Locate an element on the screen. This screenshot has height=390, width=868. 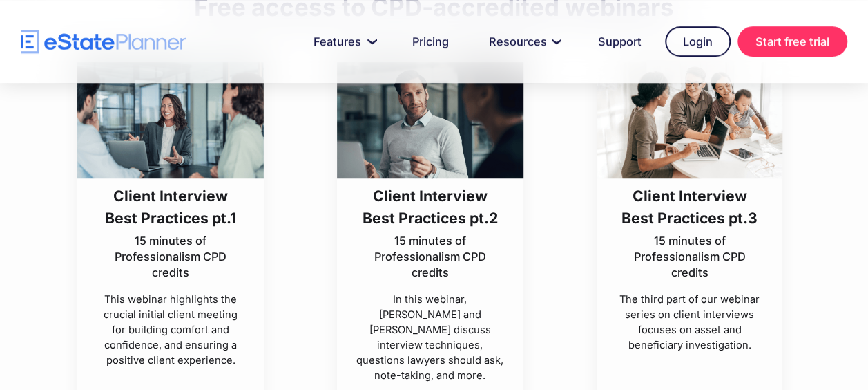
h3: Client Interview Best Practices pt.1 is located at coordinates (171, 208).